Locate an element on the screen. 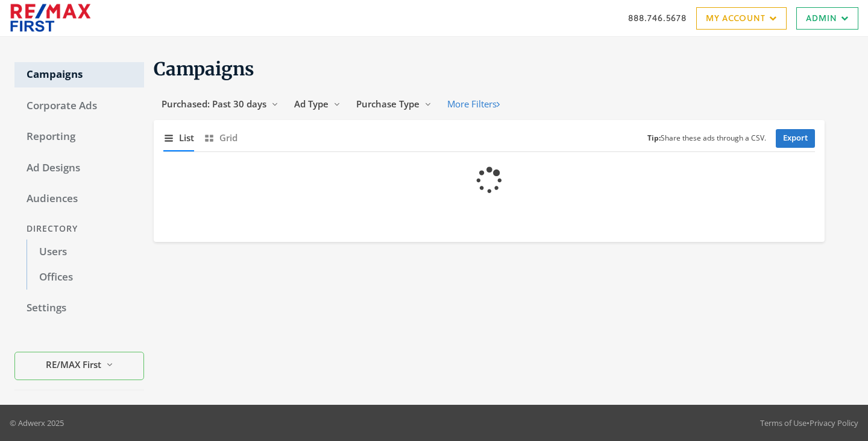 The height and width of the screenshot is (441, 868). small: Share these ads through a CSV. is located at coordinates (707, 138).